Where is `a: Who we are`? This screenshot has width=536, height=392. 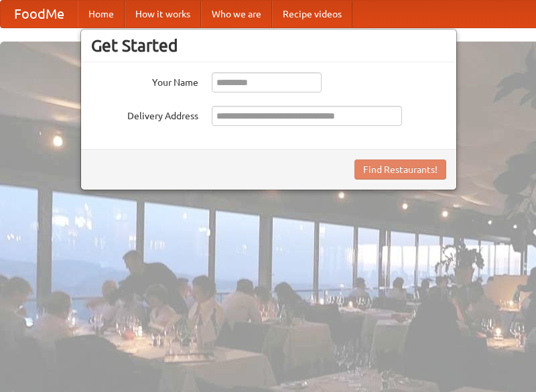 a: Who we are is located at coordinates (237, 14).